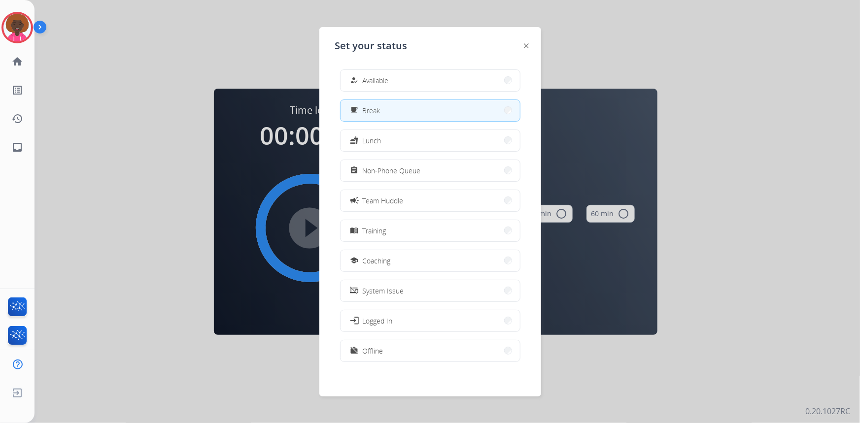 The height and width of the screenshot is (423, 860). I want to click on mat-icon: history, so click(17, 119).